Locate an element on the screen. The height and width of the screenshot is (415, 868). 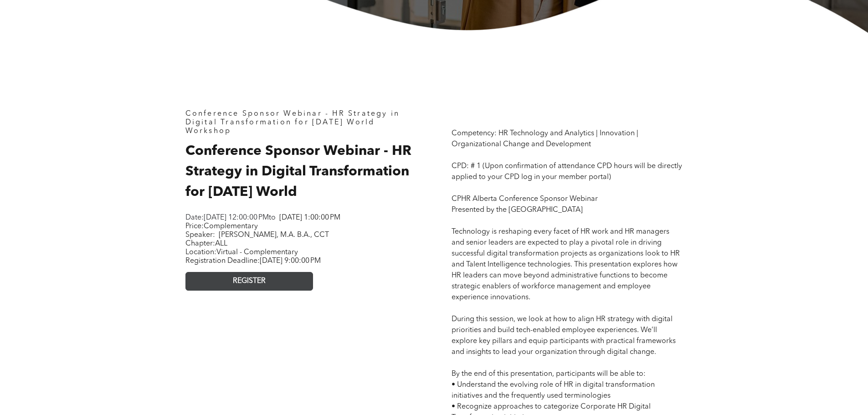
span: Price: is located at coordinates (222, 227).